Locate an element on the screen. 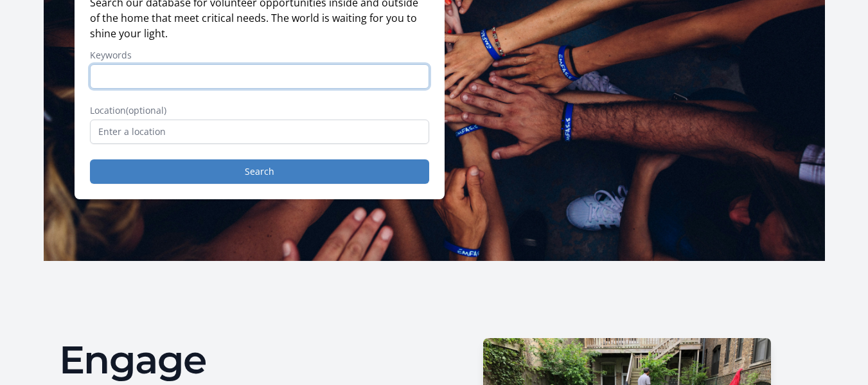 The image size is (868, 385). span: (optional) is located at coordinates (146, 110).